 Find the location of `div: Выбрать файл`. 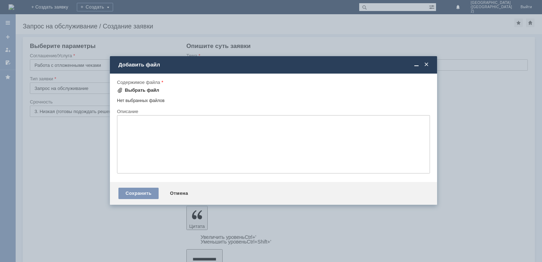

div: Выбрать файл is located at coordinates (142, 90).